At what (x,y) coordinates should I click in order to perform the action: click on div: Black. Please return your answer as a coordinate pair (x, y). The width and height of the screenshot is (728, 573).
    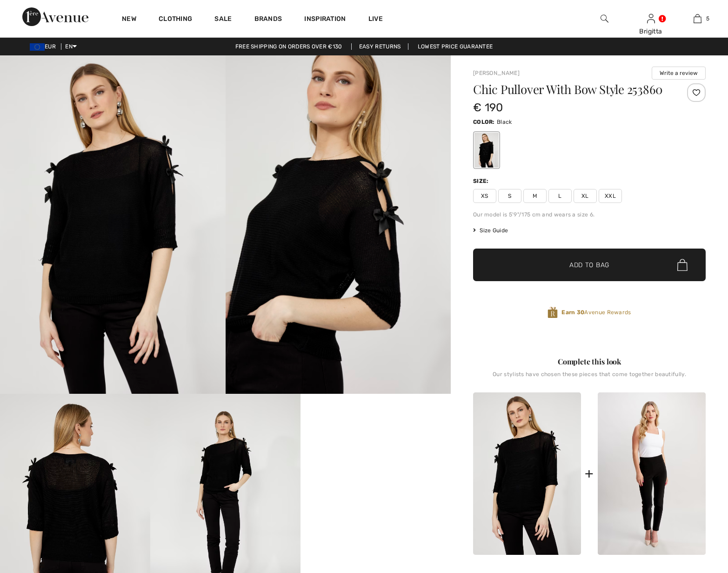
    Looking at the image, I should click on (486, 150).